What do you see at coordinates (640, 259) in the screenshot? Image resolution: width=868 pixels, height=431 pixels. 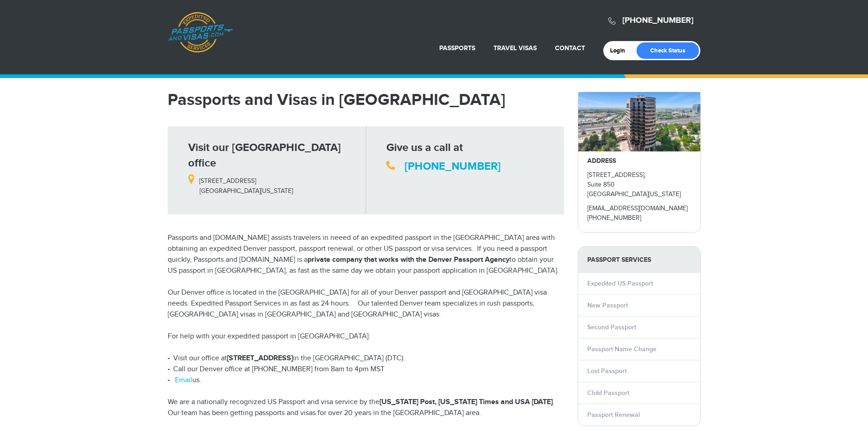 I see `strong: PASSPORT SERVICES` at bounding box center [640, 259].